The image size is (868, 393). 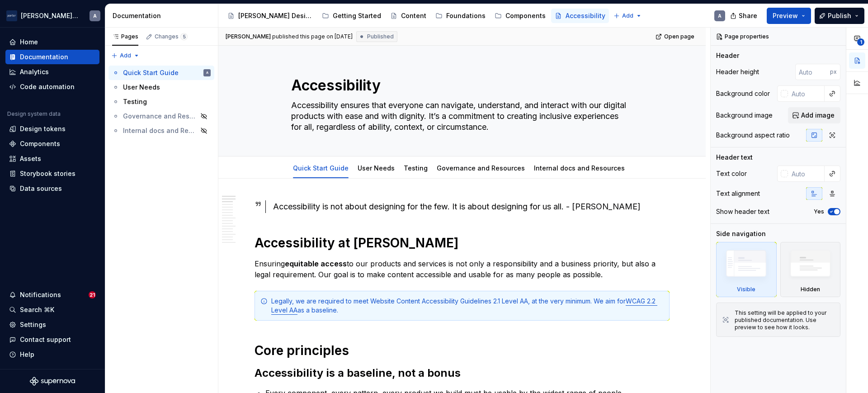 I want to click on a: Foundations, so click(x=461, y=16).